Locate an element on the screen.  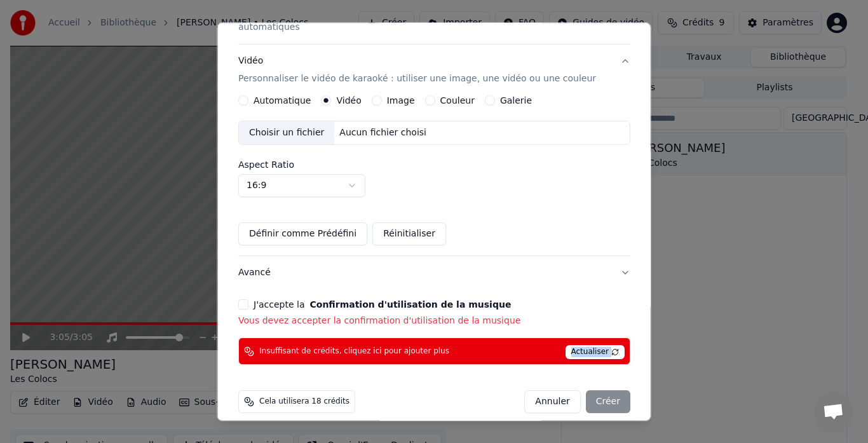
p: Vous devez accepter la confirmation d'utilisation de la musique is located at coordinates (434, 321).